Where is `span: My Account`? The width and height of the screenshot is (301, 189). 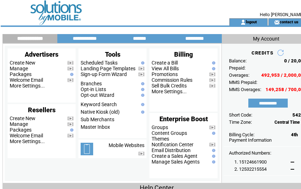 span: My Account is located at coordinates (266, 39).